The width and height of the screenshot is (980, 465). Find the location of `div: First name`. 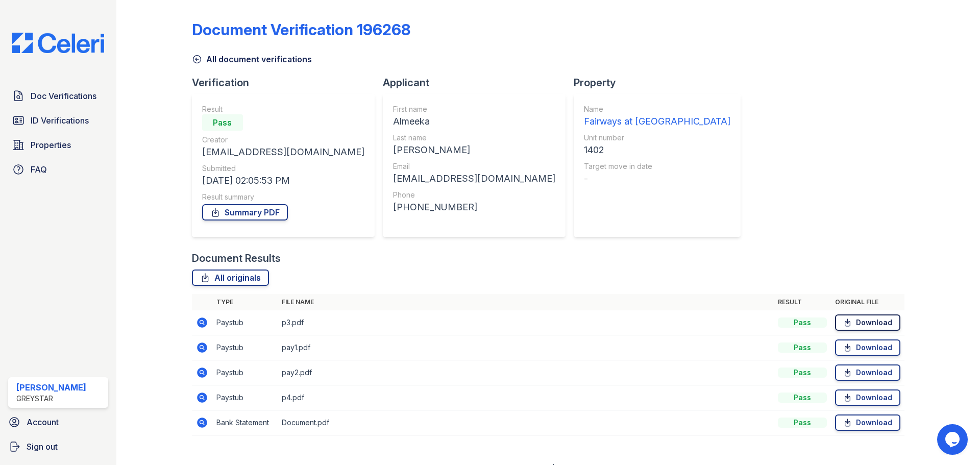

div: First name is located at coordinates (474, 109).